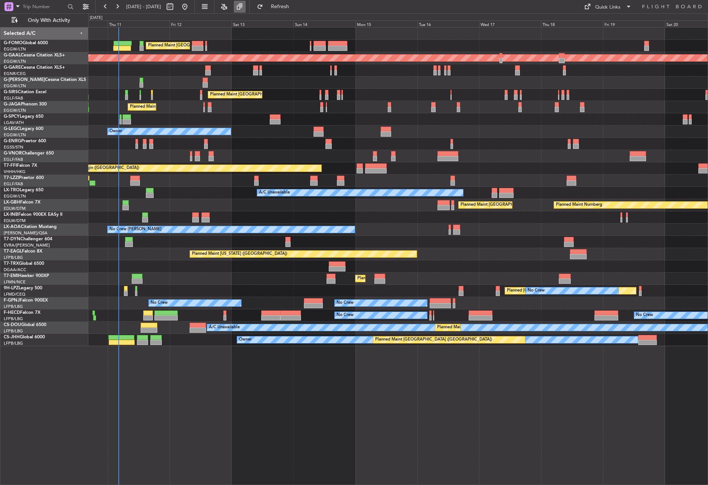 The height and width of the screenshot is (485, 708). What do you see at coordinates (12, 227) in the screenshot?
I see `span: LX-AOA` at bounding box center [12, 227].